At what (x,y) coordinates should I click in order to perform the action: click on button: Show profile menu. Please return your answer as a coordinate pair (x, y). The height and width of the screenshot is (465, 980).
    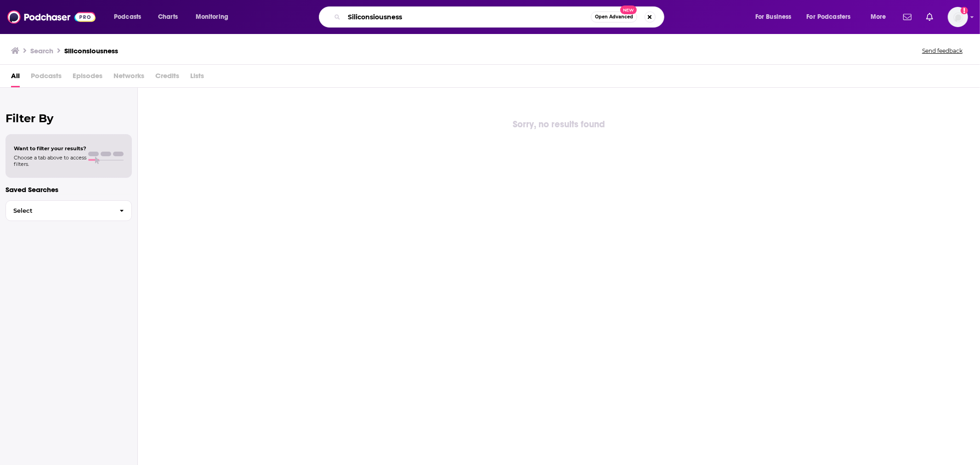
    Looking at the image, I should click on (957, 17).